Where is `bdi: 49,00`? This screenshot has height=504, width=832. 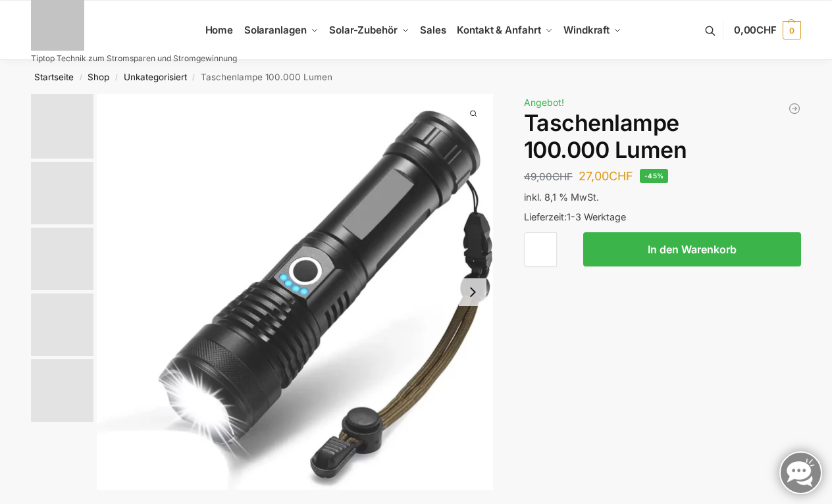 bdi: 49,00 is located at coordinates (549, 176).